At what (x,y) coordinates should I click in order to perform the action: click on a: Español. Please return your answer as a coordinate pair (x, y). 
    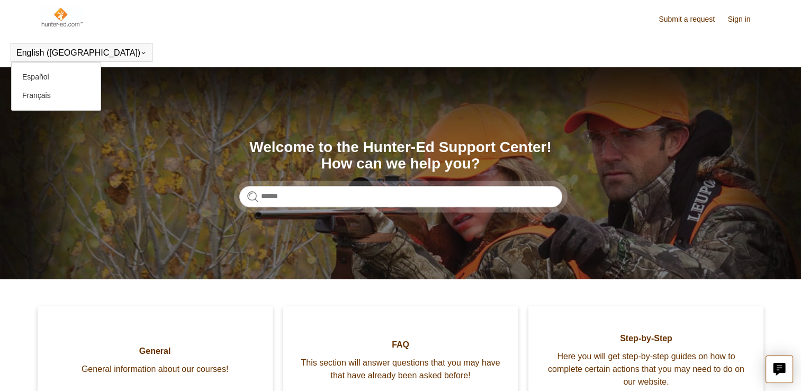
    Looking at the image, I should click on (56, 77).